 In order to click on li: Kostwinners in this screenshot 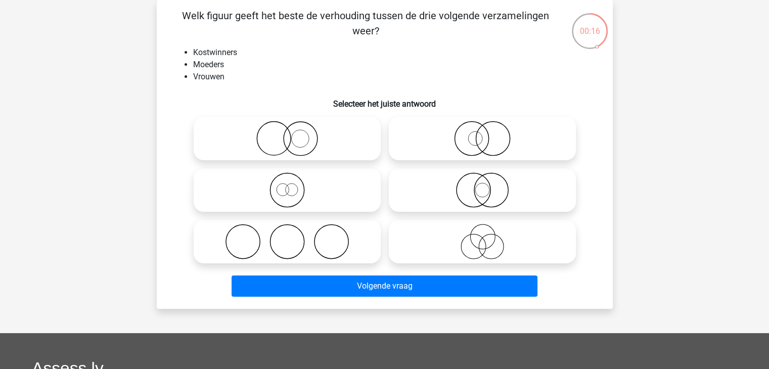, I will do `click(395, 53)`.